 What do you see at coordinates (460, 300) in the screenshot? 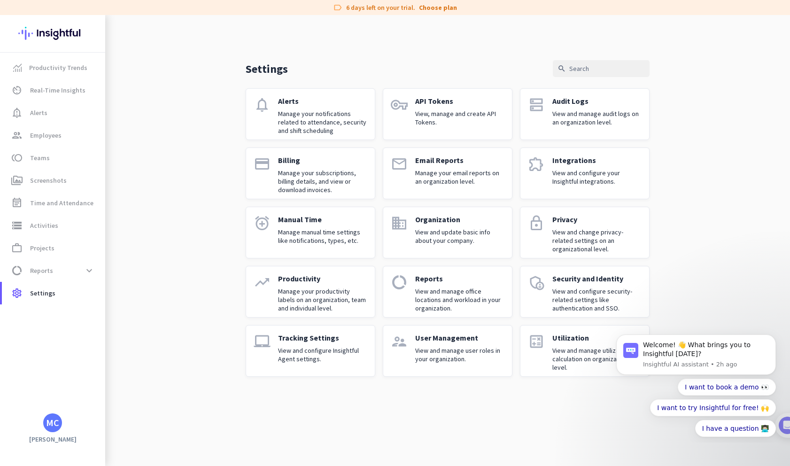
I see `p: View and manage office locations and workload in your organization.` at bounding box center [460, 300].